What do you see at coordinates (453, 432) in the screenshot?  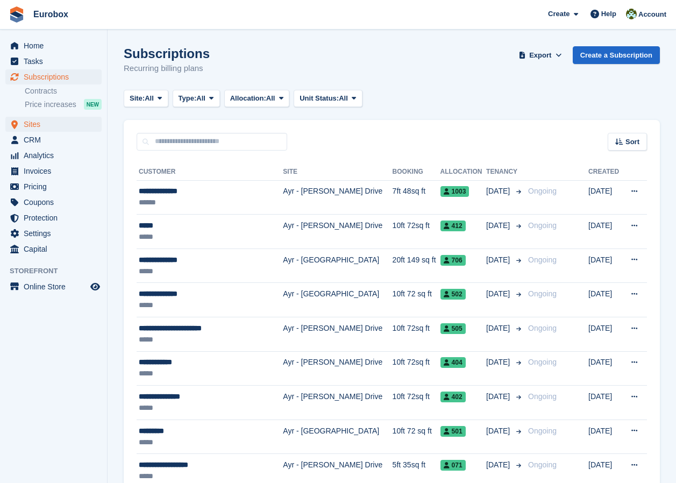 I see `span: 501` at bounding box center [453, 432].